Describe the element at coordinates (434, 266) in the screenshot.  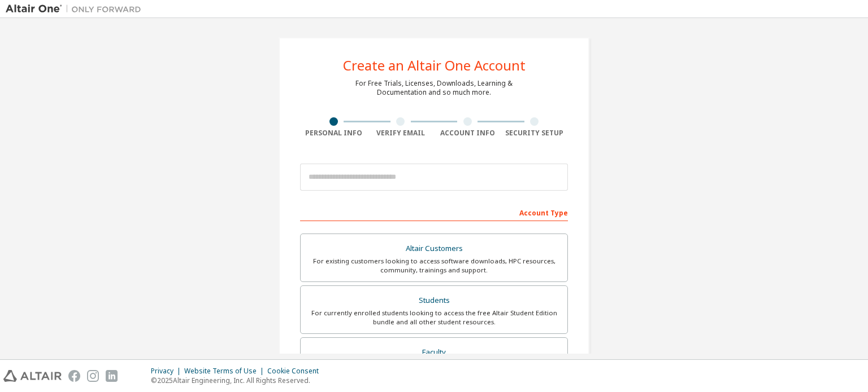
I see `div: For existing customers looking to access software downloads, HPC resources, community, trainings ...` at that location.